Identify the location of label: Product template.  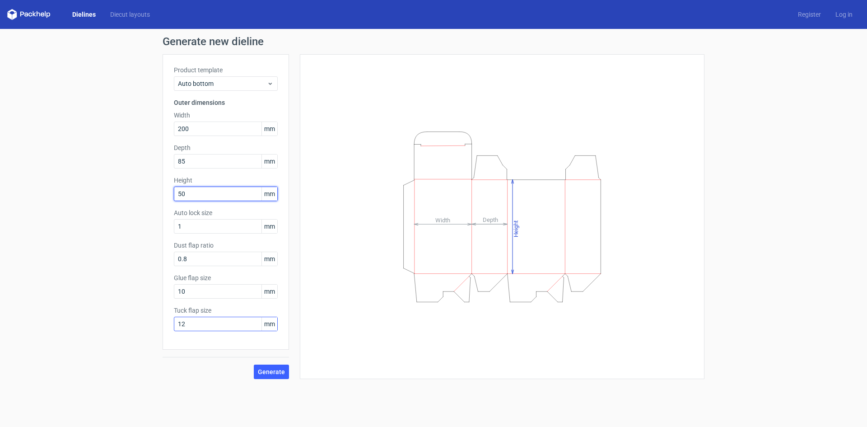
(226, 70).